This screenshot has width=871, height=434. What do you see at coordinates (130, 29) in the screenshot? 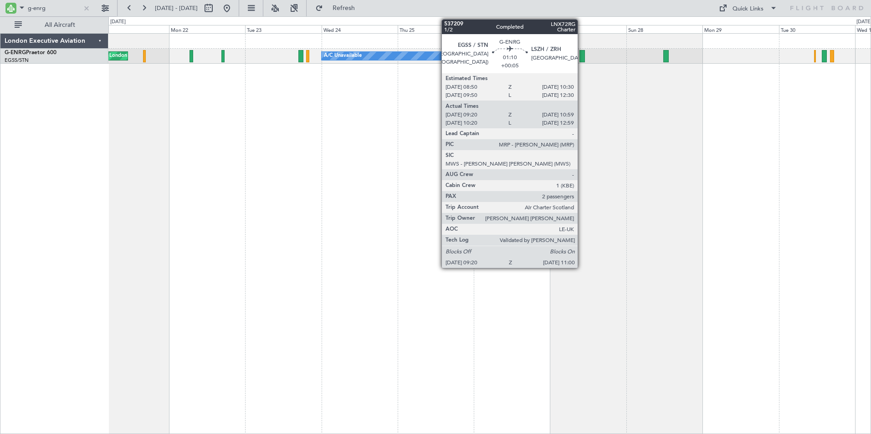
I see `div: Sun 21` at bounding box center [130, 29].